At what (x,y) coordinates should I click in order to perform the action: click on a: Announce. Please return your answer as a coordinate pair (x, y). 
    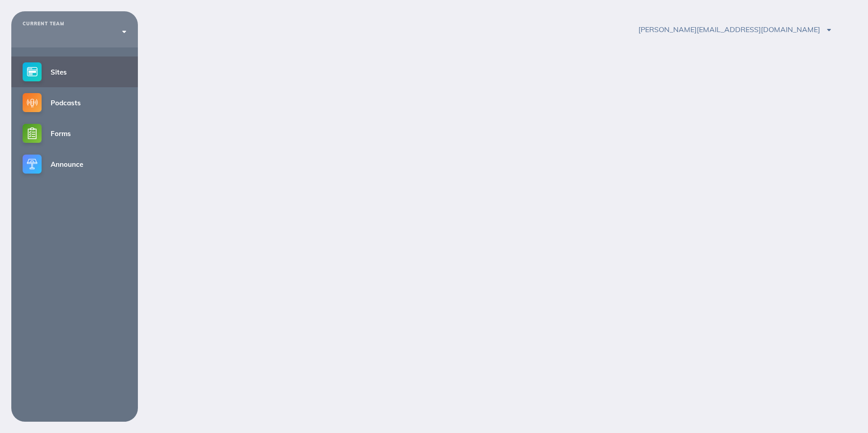
    Looking at the image, I should click on (74, 164).